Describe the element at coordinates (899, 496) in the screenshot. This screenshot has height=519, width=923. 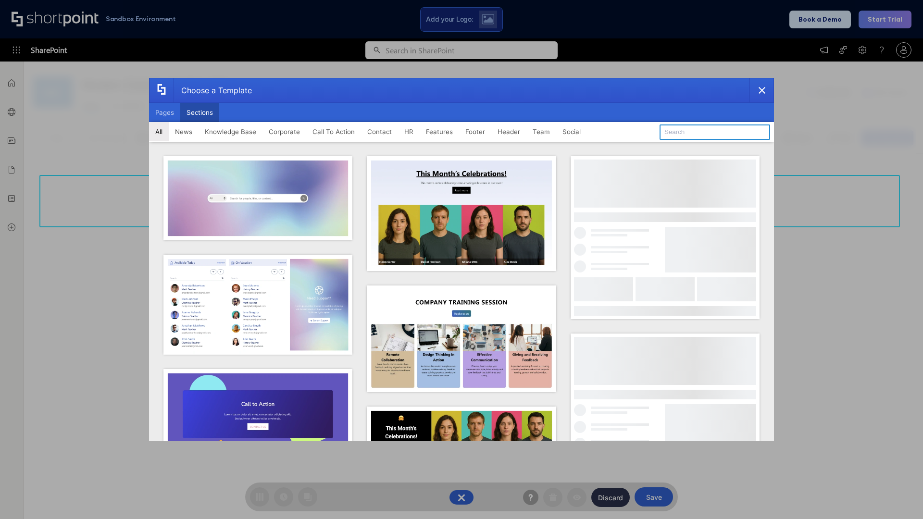
I see `div: Chat Widget` at that location.